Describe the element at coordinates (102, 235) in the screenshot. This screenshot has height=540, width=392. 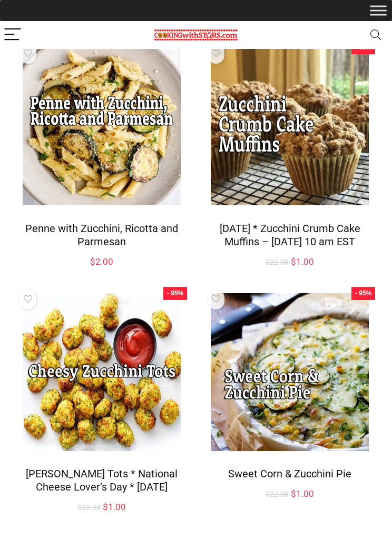
I see `a: Penne with Zucchini, Ricotta and Parmesan` at that location.